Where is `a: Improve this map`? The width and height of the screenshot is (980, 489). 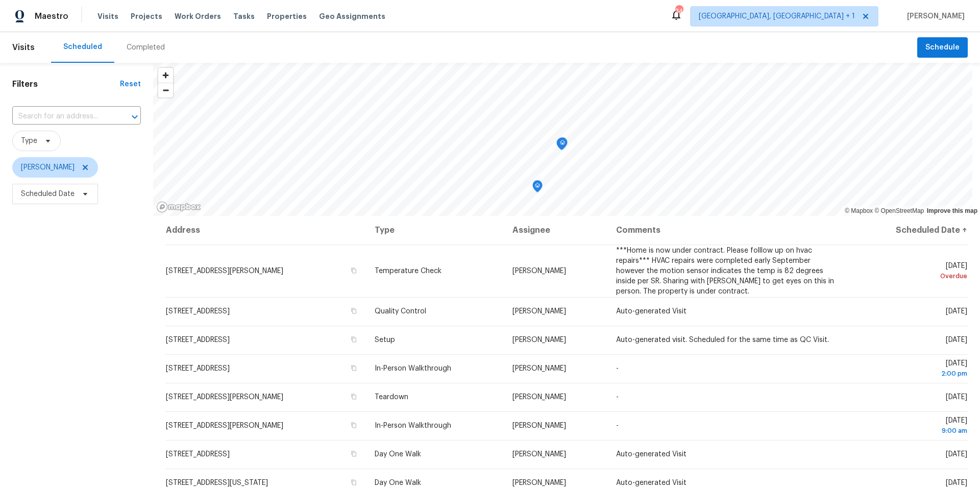
a: Improve this map is located at coordinates (952, 211).